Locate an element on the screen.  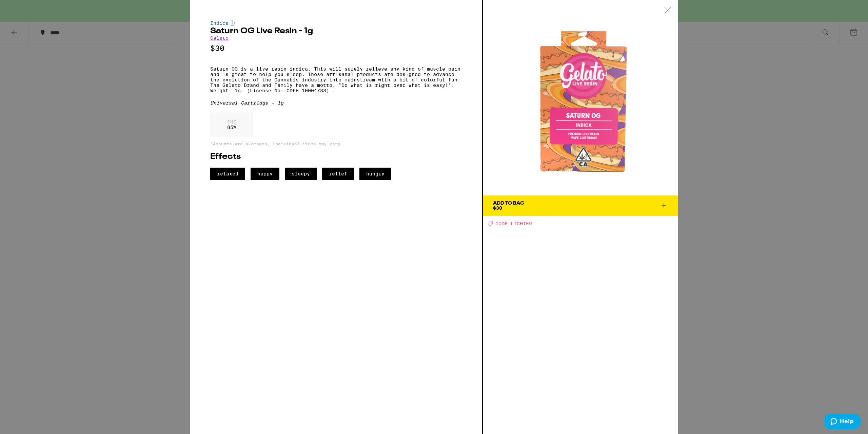
span: happy is located at coordinates (264, 173).